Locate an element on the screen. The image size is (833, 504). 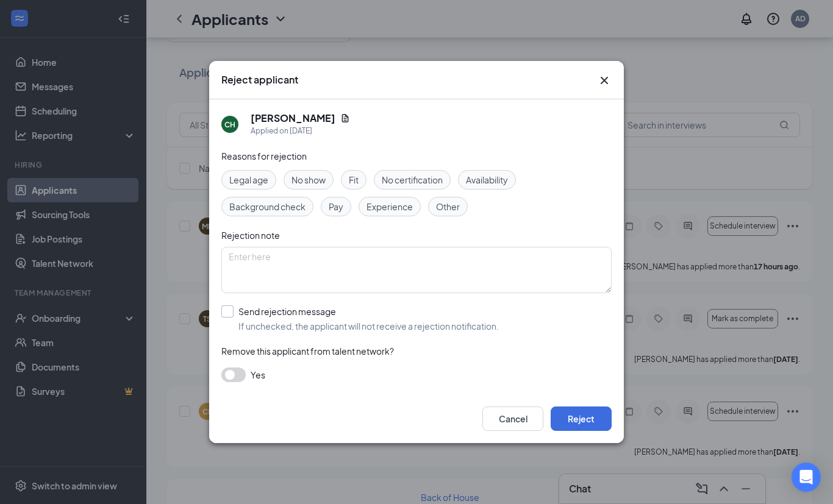
button: Close is located at coordinates (604, 80).